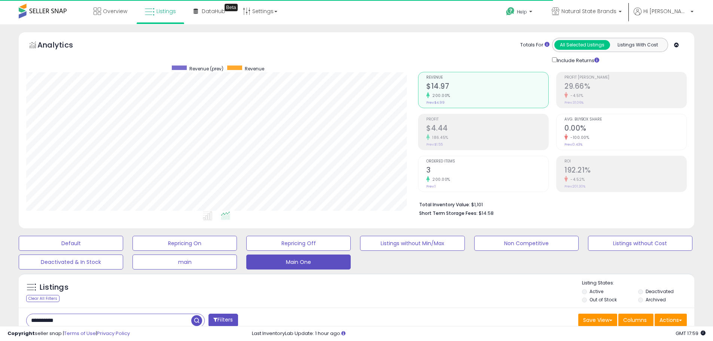 This screenshot has height=341, width=713. Describe the element at coordinates (435, 144) in the screenshot. I see `small: Prev: $1.55` at that location.